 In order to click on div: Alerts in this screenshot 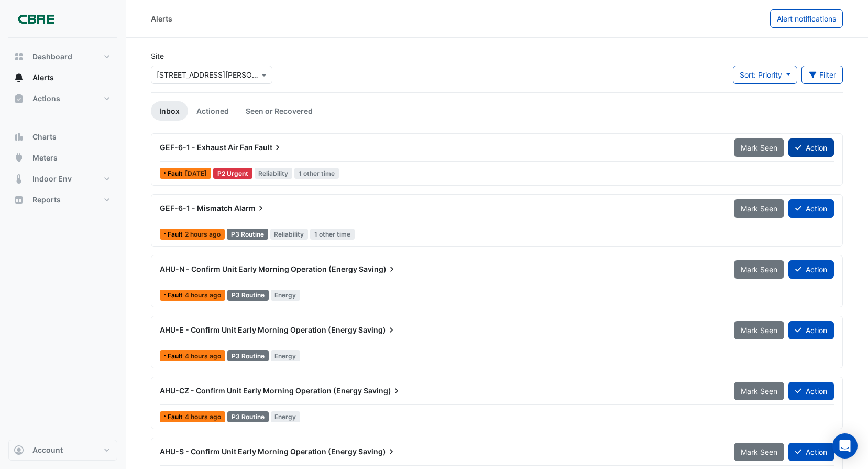, I will do `click(161, 18)`.